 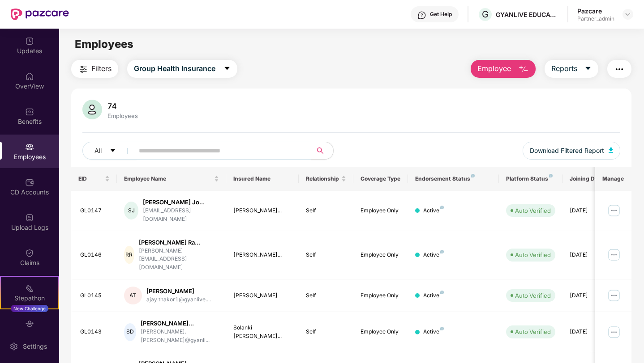 I want to click on span: Group Health Insurance, so click(x=175, y=68).